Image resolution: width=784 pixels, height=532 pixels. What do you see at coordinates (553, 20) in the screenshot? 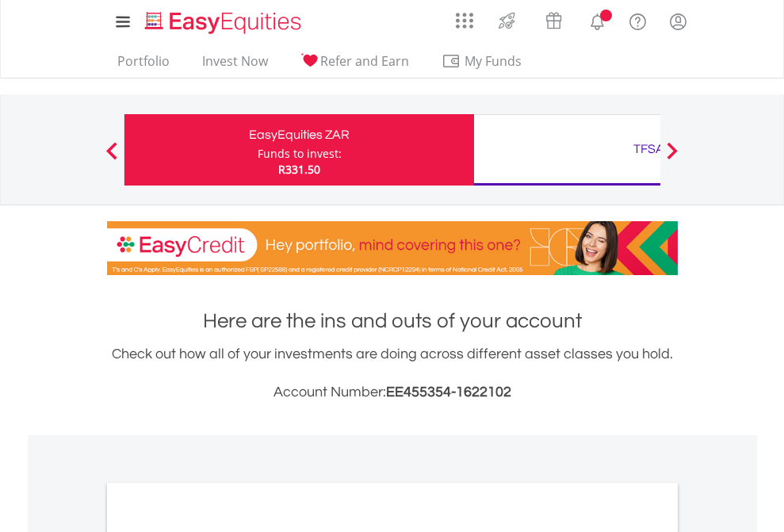
I see `img: vouchers-v2.svg` at bounding box center [553, 20].